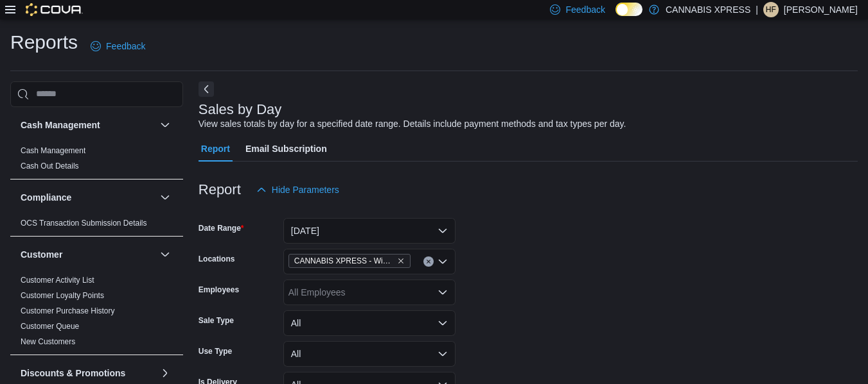 Image resolution: width=868 pixels, height=384 pixels. Describe the element at coordinates (47, 342) in the screenshot. I see `span: New Customers` at that location.